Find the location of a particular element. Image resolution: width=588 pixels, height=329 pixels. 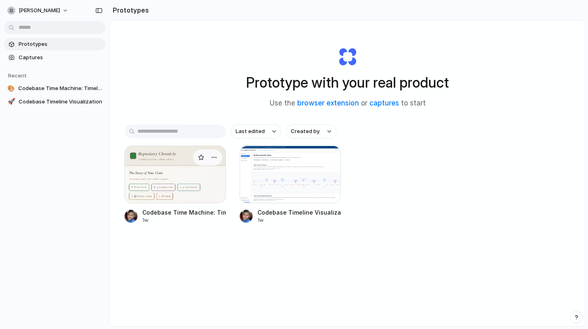

a: 🎨Codebase Time Machine: Timeline Enhancement Options is located at coordinates (55, 88).